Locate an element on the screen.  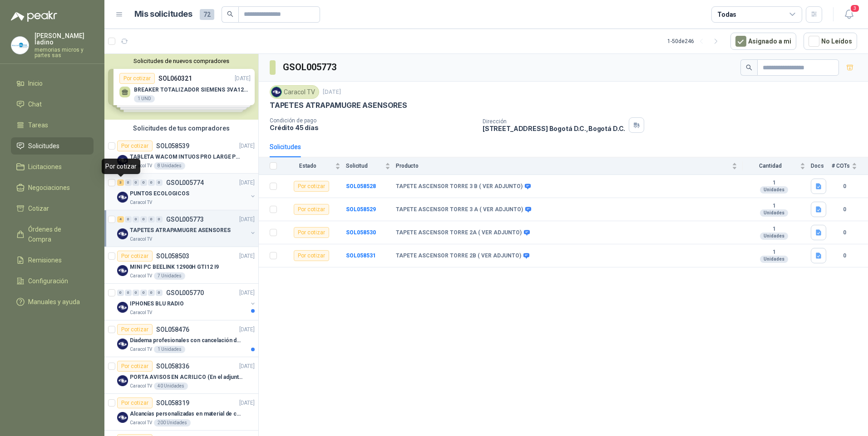
div: Unidades is located at coordinates (774, 236).